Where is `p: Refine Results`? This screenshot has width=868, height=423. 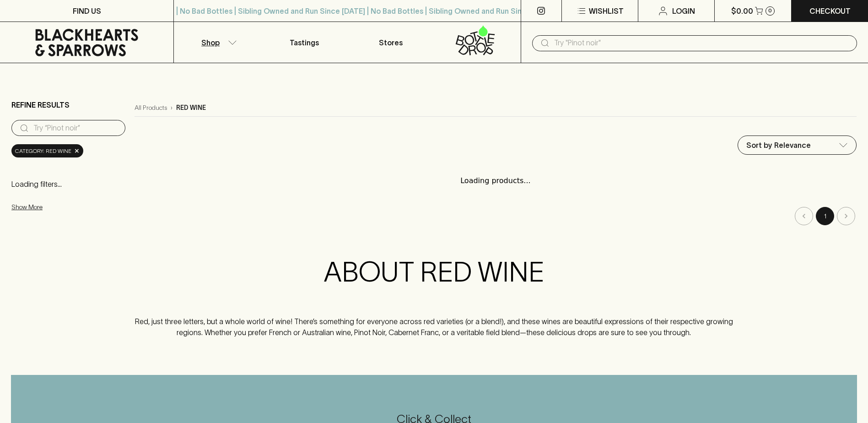 p: Refine Results is located at coordinates (40, 105).